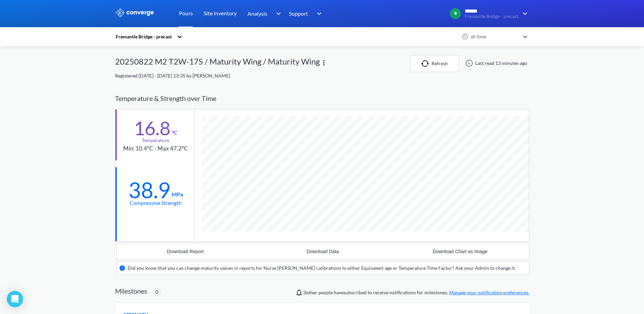  What do you see at coordinates (416, 293) in the screenshot?
I see `span: people have subscribed to receive notifications for milestones.` at bounding box center [416, 293].